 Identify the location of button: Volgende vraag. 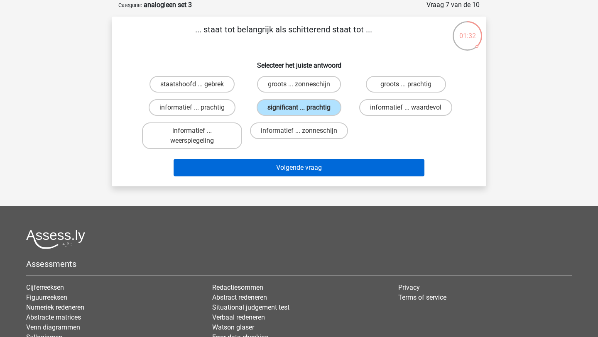
(299, 168).